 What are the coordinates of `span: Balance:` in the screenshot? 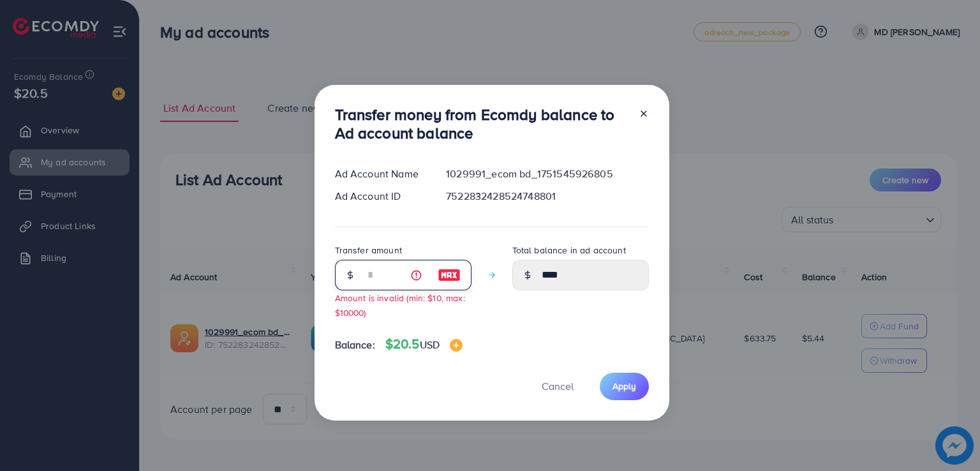 It's located at (354, 345).